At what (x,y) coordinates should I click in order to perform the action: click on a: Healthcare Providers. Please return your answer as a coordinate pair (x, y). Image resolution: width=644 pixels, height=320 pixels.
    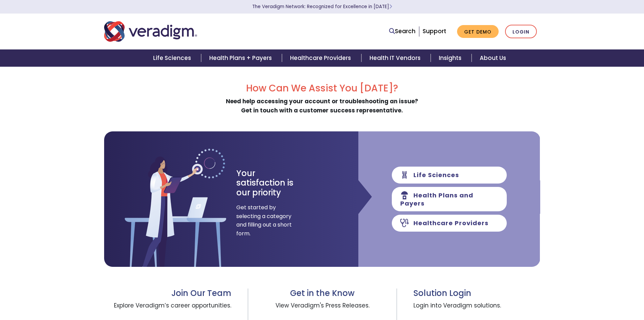
    Looking at the image, I should click on (322, 58).